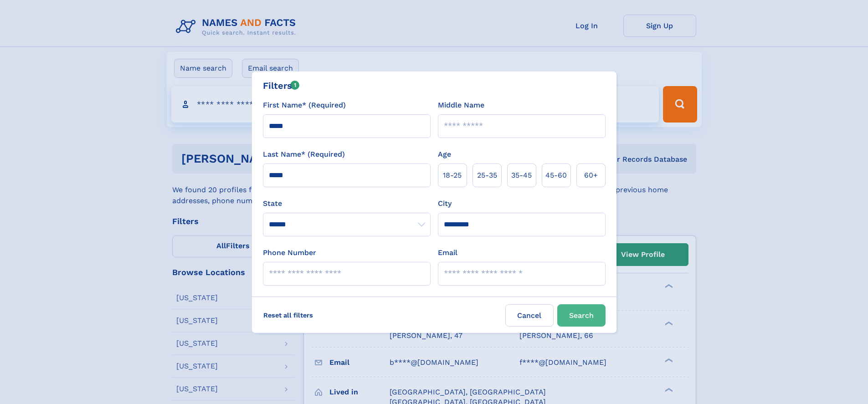  I want to click on label: Age, so click(444, 155).